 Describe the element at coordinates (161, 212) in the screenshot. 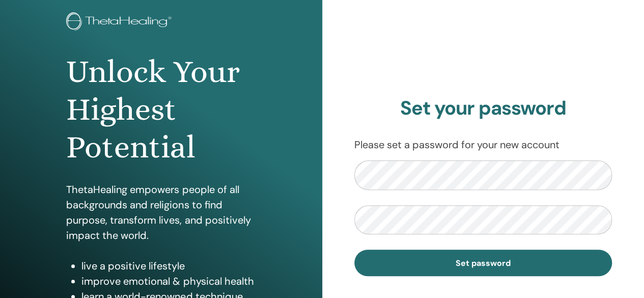

I see `p: ThetaHealing empowers people of all backgrounds and religions to find purpose, transform lives, a...` at that location.